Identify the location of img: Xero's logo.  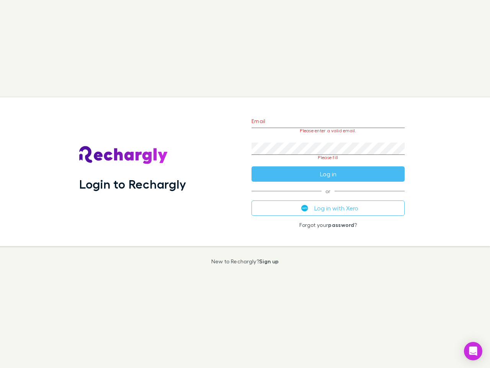
(305, 208).